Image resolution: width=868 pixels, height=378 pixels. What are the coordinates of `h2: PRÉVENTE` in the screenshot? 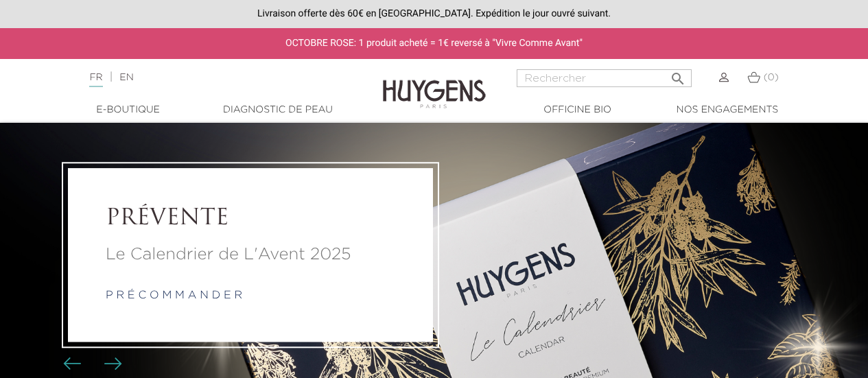 It's located at (250, 219).